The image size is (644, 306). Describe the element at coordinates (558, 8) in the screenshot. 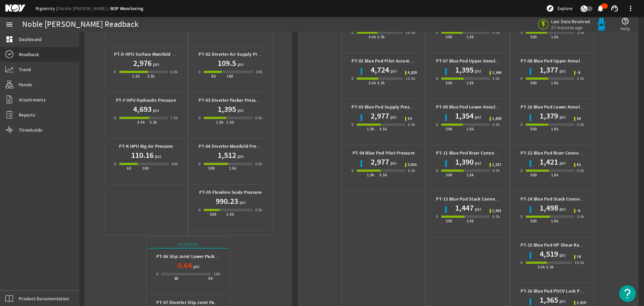

I see `button: Explore` at that location.